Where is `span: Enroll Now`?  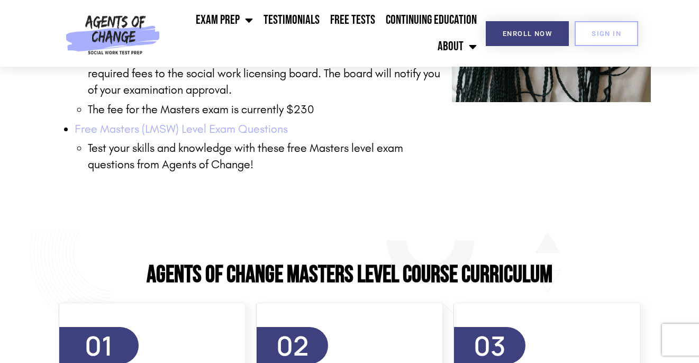
span: Enroll Now is located at coordinates (527, 33).